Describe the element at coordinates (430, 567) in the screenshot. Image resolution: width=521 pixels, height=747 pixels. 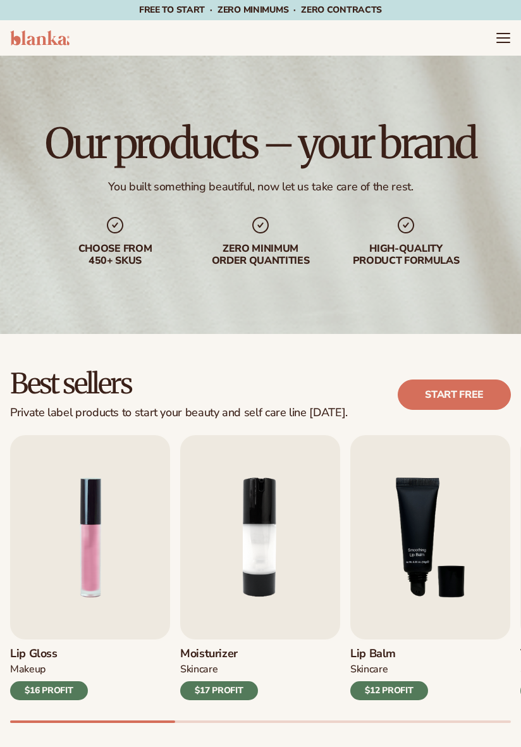
I see `a: 3 / 9` at that location.